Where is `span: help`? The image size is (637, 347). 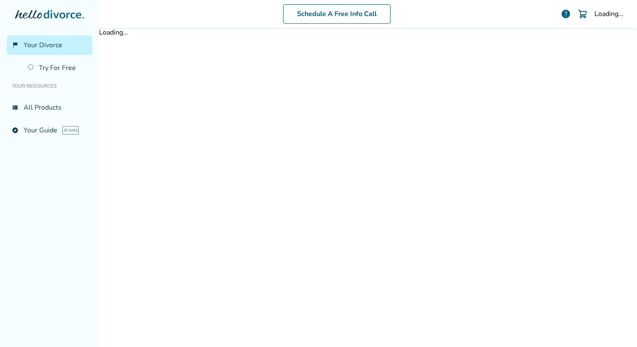 span: help is located at coordinates (566, 14).